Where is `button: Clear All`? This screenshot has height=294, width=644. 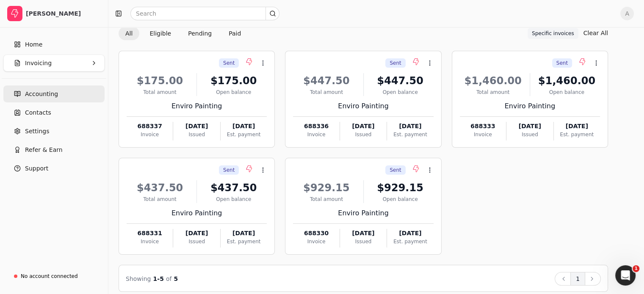 button: Clear All is located at coordinates (596, 33).